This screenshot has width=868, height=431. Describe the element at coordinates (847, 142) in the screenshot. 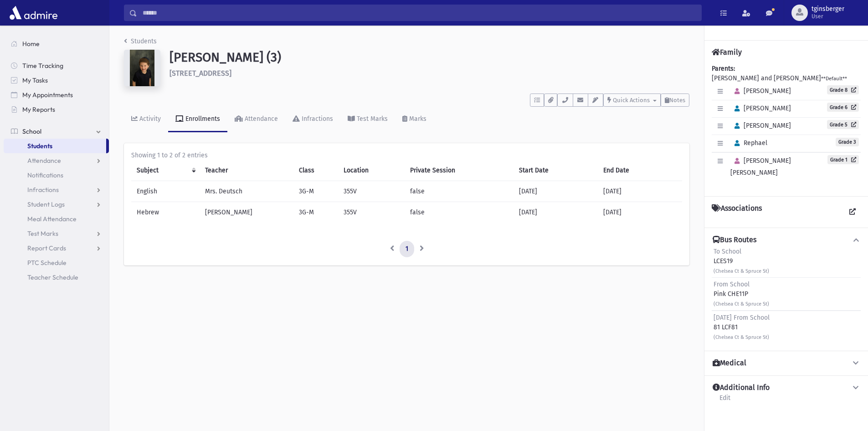

I see `span: Grade 3` at that location.